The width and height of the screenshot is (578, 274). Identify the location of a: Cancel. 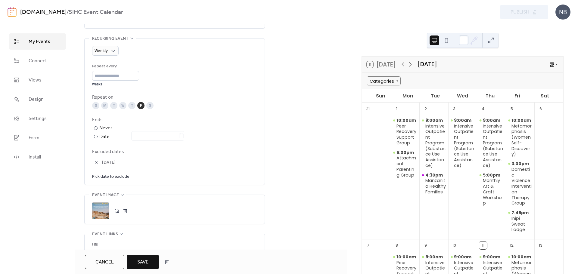
(104, 262).